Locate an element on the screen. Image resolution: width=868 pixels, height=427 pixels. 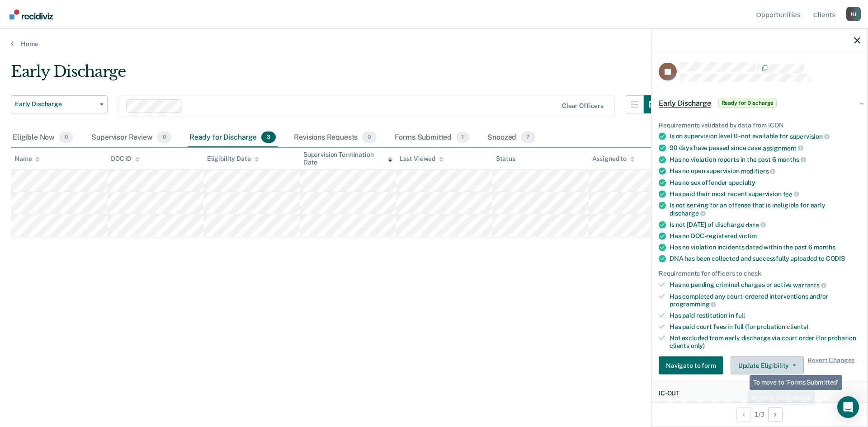
span: fee is located at coordinates (791, 194).